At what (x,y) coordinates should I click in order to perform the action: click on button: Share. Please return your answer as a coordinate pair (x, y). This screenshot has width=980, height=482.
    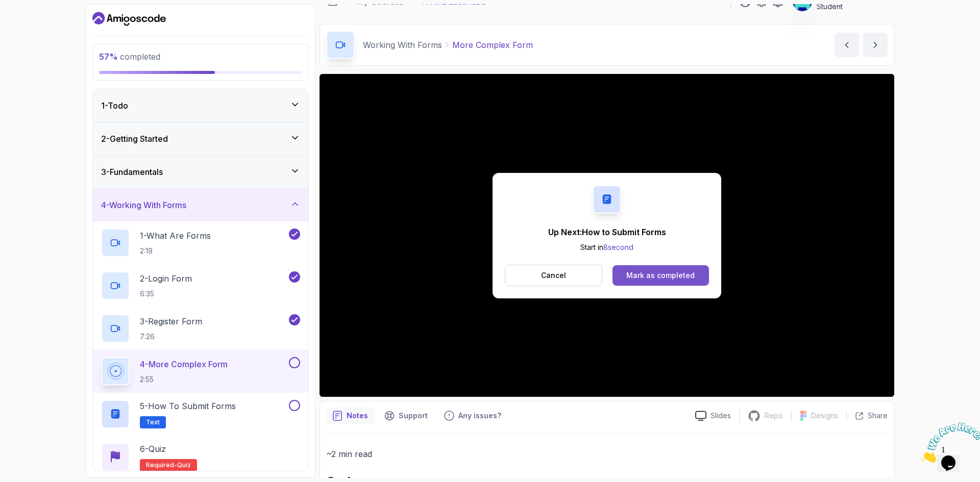
    Looking at the image, I should click on (867, 416).